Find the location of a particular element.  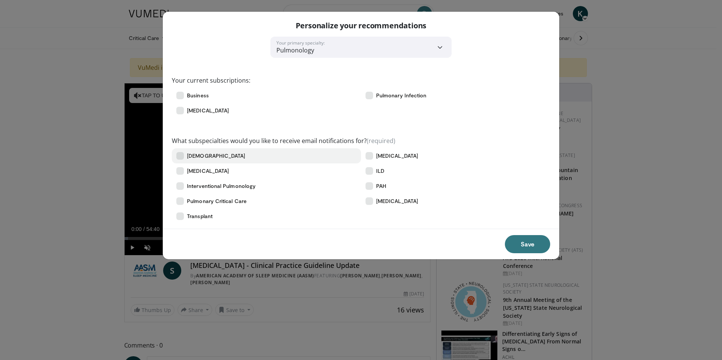

span: Transplant is located at coordinates (200, 216).